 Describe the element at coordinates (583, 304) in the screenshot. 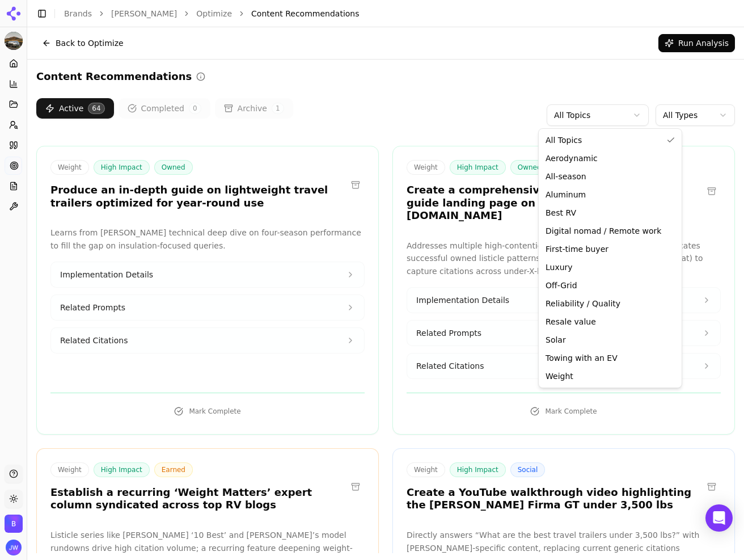

I see `span: Reliability / Quality` at that location.